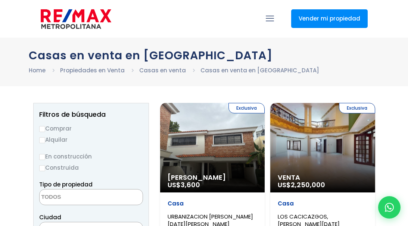 This screenshot has height=226, width=408. I want to click on input: Construida, so click(42, 168).